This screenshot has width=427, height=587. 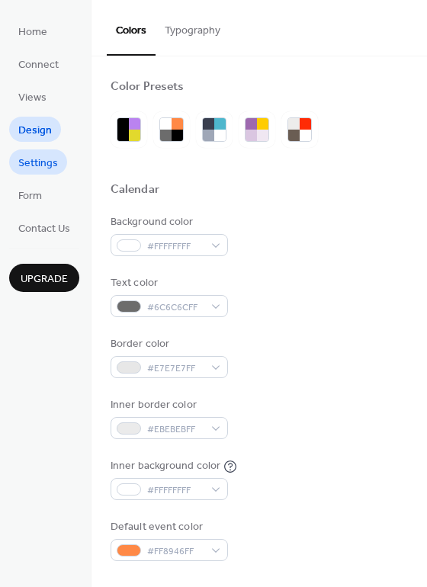 What do you see at coordinates (35, 129) in the screenshot?
I see `a: Design` at bounding box center [35, 129].